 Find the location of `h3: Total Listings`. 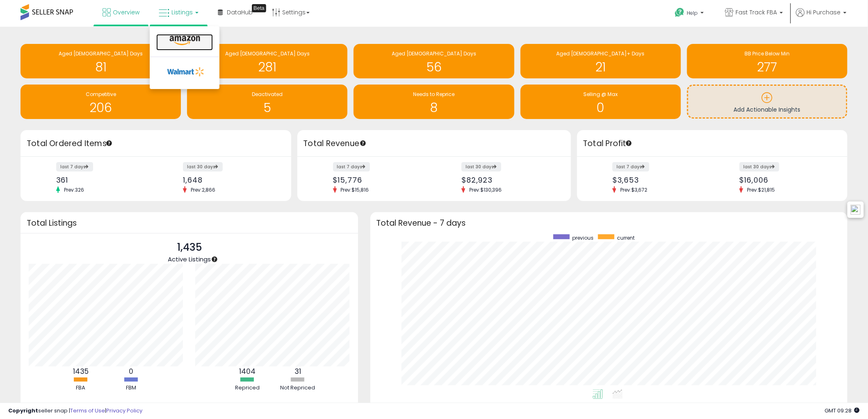

h3: Total Listings is located at coordinates (189, 223).